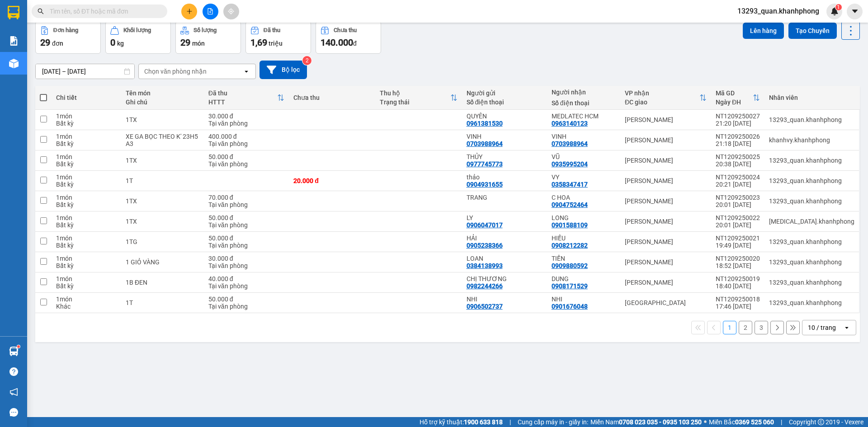  I want to click on div: Số điện thoại, so click(504, 102).